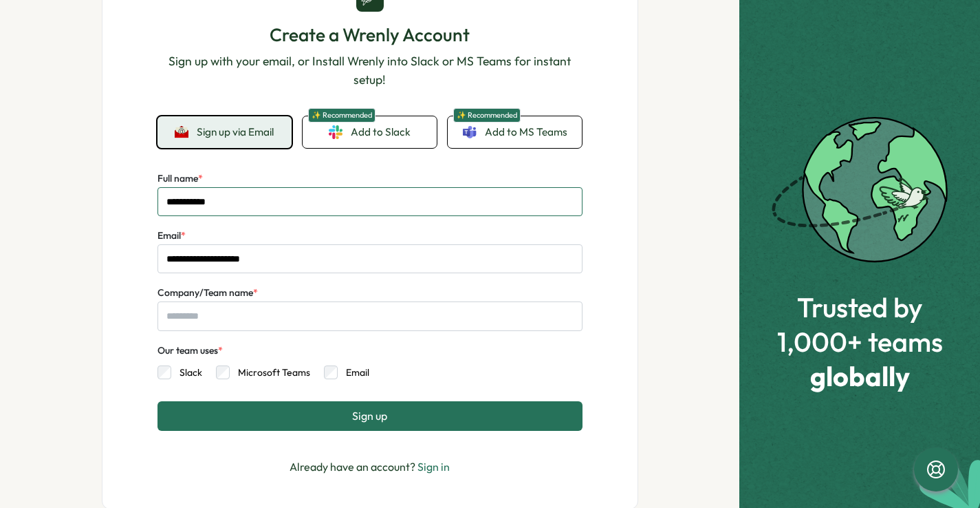  What do you see at coordinates (370, 35) in the screenshot?
I see `h1: Create a Wrenly Account` at bounding box center [370, 35].